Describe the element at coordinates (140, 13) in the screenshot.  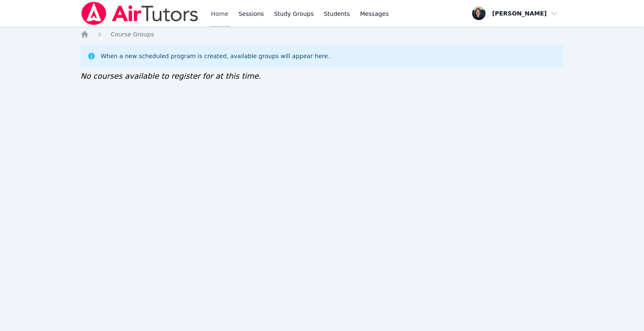
I see `img: Air Tutors` at that location.